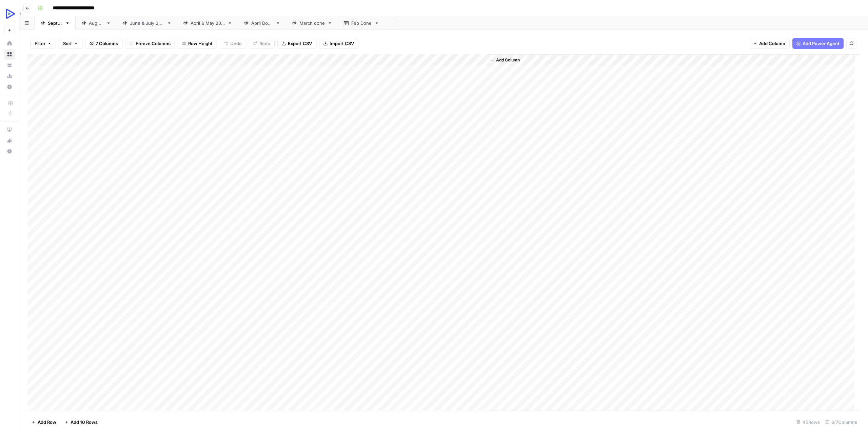 The image size is (868, 433). Describe the element at coordinates (299, 43) in the screenshot. I see `span: Export CSV` at that location.